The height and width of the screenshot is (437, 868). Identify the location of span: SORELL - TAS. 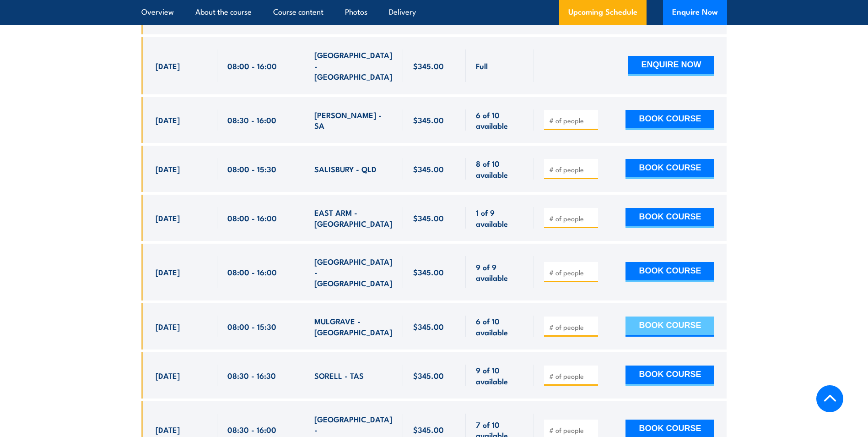
(339, 375).